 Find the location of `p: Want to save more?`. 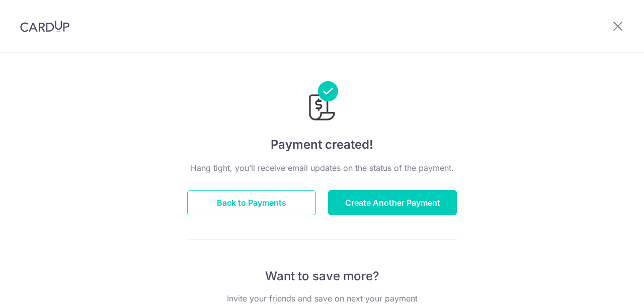

p: Want to save more? is located at coordinates (322, 276).